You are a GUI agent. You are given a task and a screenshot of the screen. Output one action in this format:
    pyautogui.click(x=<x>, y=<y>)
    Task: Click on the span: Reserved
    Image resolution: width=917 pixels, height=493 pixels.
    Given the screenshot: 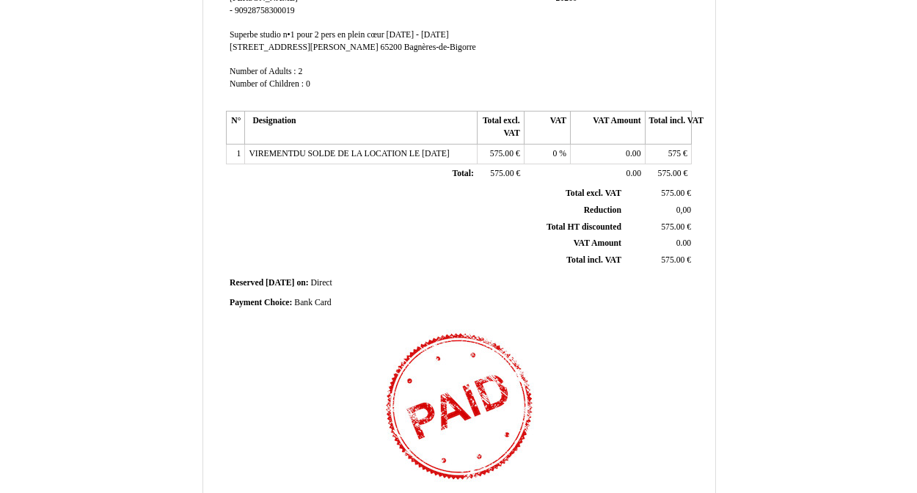 What is the action you would take?
    pyautogui.click(x=247, y=283)
    